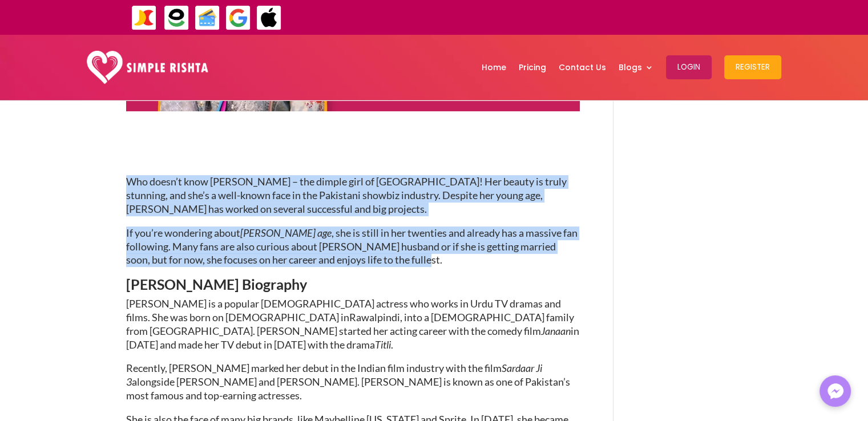  Describe the element at coordinates (334, 375) in the screenshot. I see `span: Sardaar Ji 3` at that location.